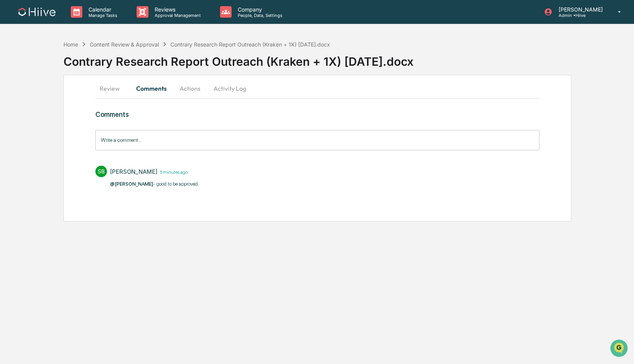 This screenshot has height=364, width=634. What do you see at coordinates (29, 101) in the screenshot?
I see `a: 🖐️Preclearance` at bounding box center [29, 101].